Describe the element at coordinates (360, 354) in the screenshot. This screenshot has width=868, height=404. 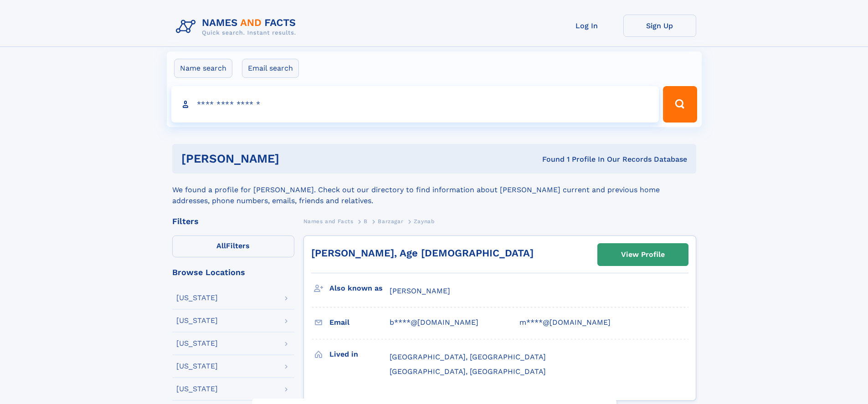
I see `h3: Lived in` at that location.